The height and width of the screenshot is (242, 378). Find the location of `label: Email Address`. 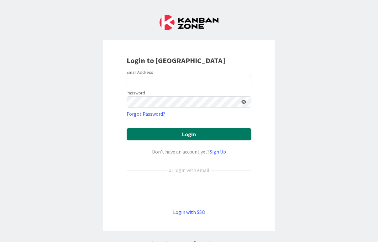

label: Email Address is located at coordinates (140, 72).